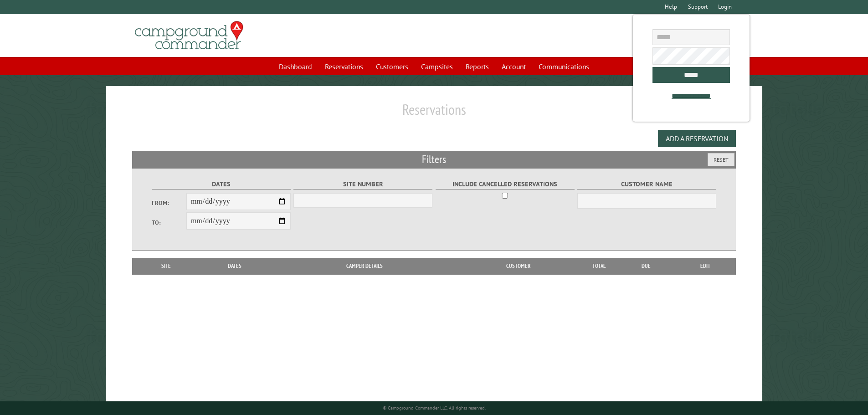 Image resolution: width=868 pixels, height=415 pixels. I want to click on a: Account, so click(514, 66).